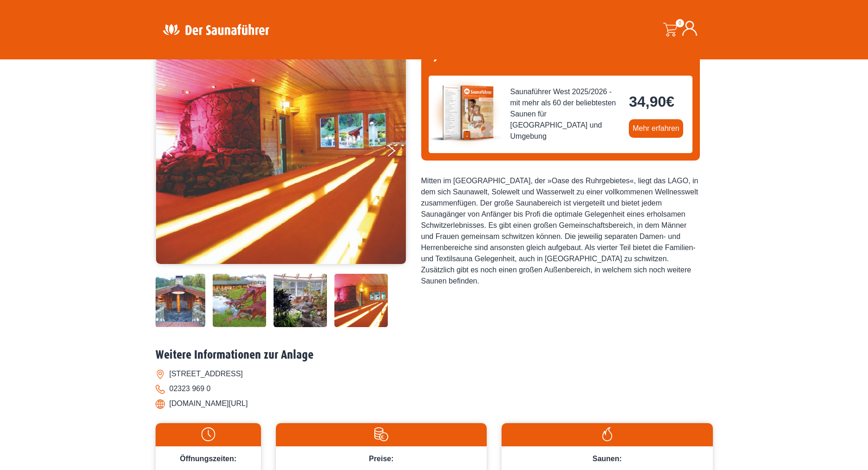 The width and height of the screenshot is (868, 470). I want to click on img: der-saunafuehrer-2025-west.jpg, so click(466, 113).